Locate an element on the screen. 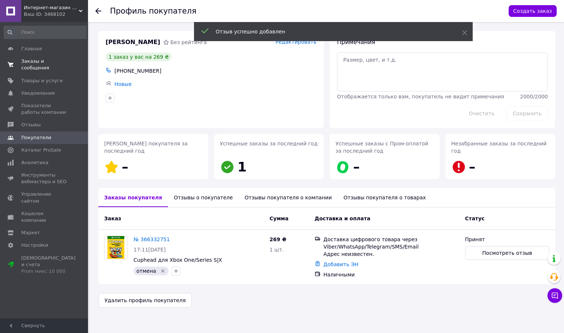 The image size is (564, 333). input: Поиск is located at coordinates (45, 32).